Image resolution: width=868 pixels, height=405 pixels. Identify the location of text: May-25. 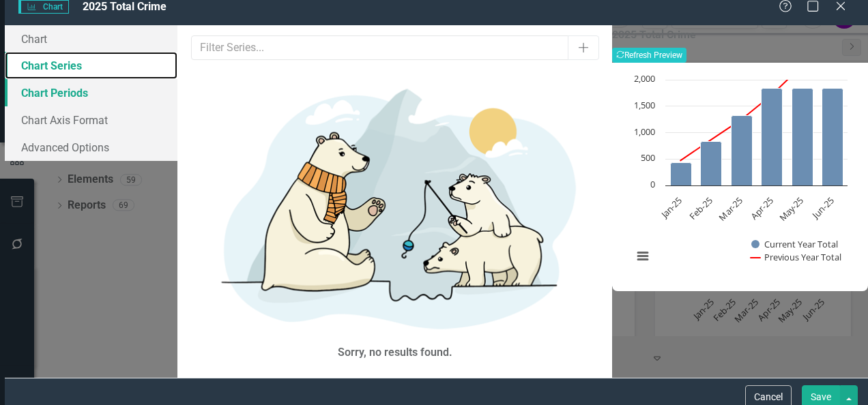
(791, 209).